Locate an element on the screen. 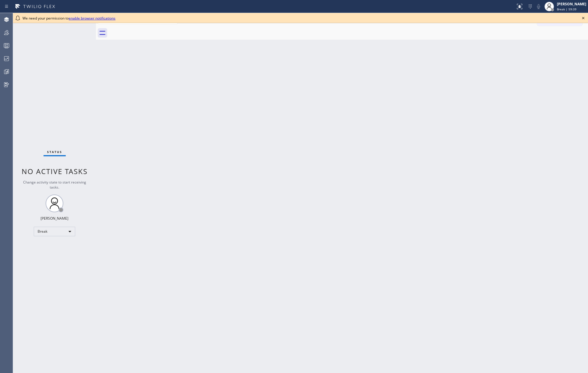 This screenshot has height=373, width=588. button: Mute is located at coordinates (538, 6).